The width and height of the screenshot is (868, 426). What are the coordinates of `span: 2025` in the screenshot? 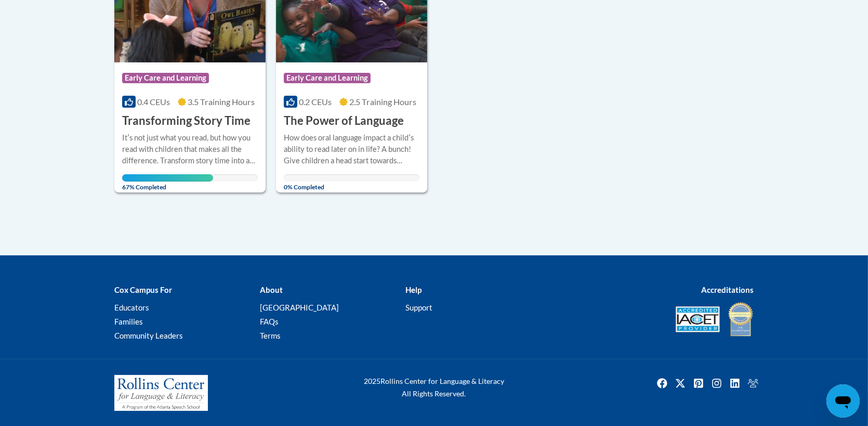 It's located at (372, 381).